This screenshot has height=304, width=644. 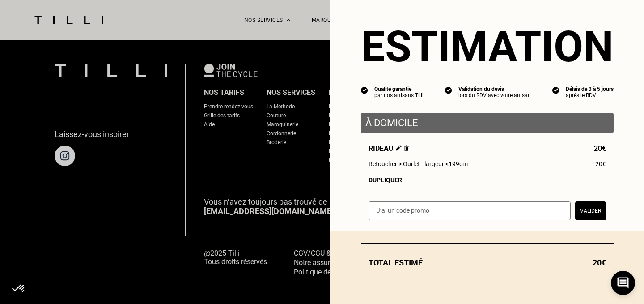 What do you see at coordinates (487, 180) in the screenshot?
I see `div: Dupliquer` at bounding box center [487, 180].